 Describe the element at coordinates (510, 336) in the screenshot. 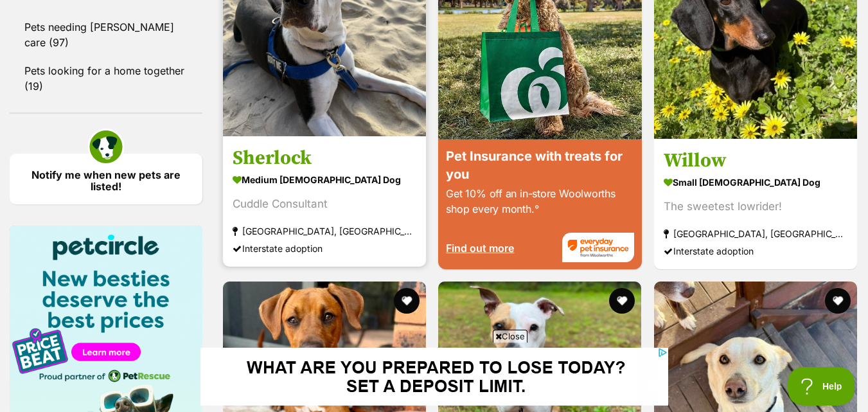

I see `span: Close` at that location.